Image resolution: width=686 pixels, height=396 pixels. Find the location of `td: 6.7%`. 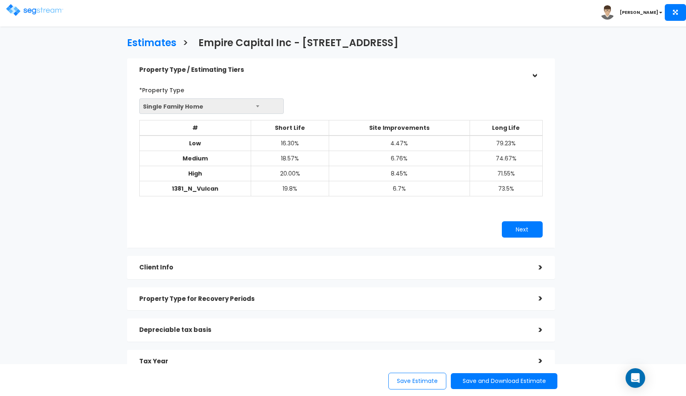

td: 6.7% is located at coordinates (399, 189).